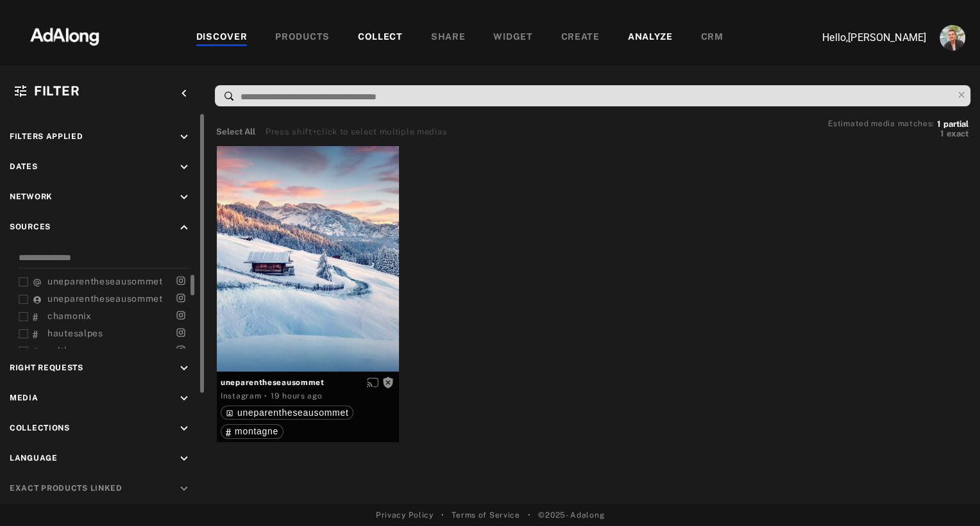 The height and width of the screenshot is (526, 980). I want to click on div: PRODUCTS, so click(302, 38).